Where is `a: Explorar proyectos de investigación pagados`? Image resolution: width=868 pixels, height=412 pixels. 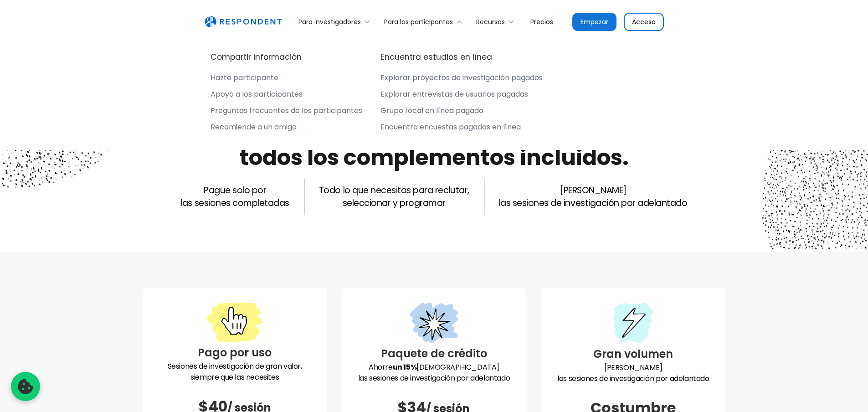 a: Explorar proyectos de investigación pagados is located at coordinates (461, 79).